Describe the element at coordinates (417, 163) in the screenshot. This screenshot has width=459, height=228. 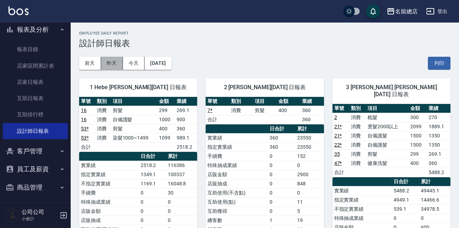
I see `td: 400` at that location.